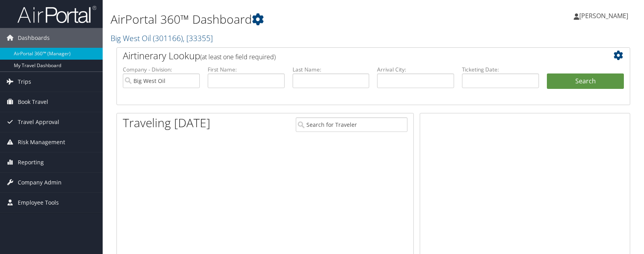 The height and width of the screenshot is (254, 644). What do you see at coordinates (162, 38) in the screenshot?
I see `a: Big West Oil` at bounding box center [162, 38].